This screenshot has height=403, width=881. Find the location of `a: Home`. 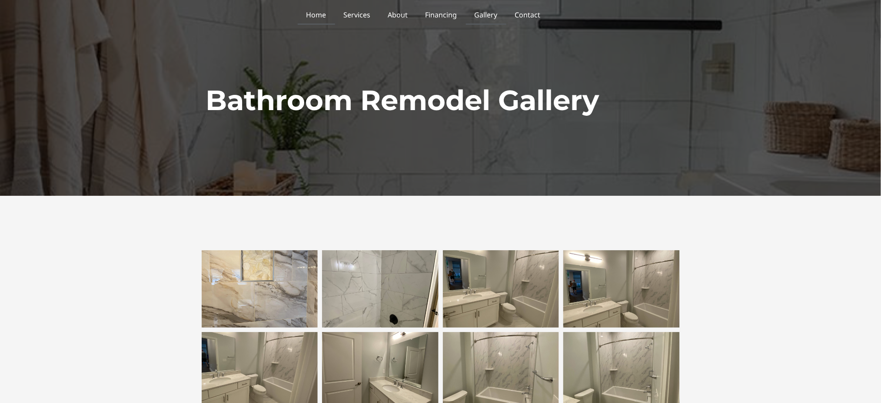

a: Home is located at coordinates (316, 15).